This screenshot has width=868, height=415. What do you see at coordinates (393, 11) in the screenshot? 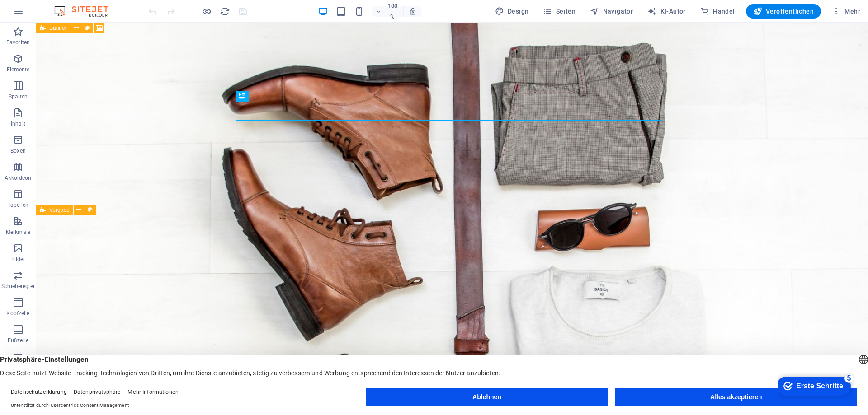
I see `font: 100 %` at bounding box center [393, 11].